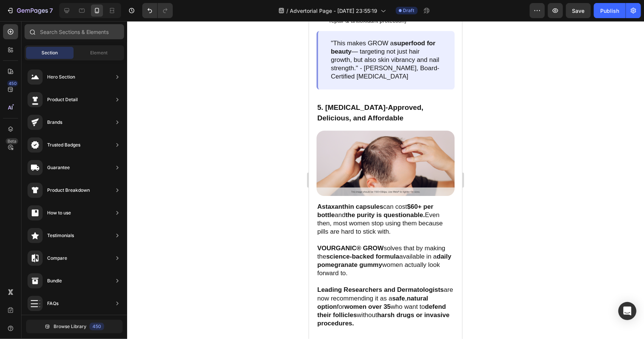 The width and height of the screenshot is (644, 339). Describe the element at coordinates (59, 285) in the screenshot. I see `strong: women over 35` at that location.